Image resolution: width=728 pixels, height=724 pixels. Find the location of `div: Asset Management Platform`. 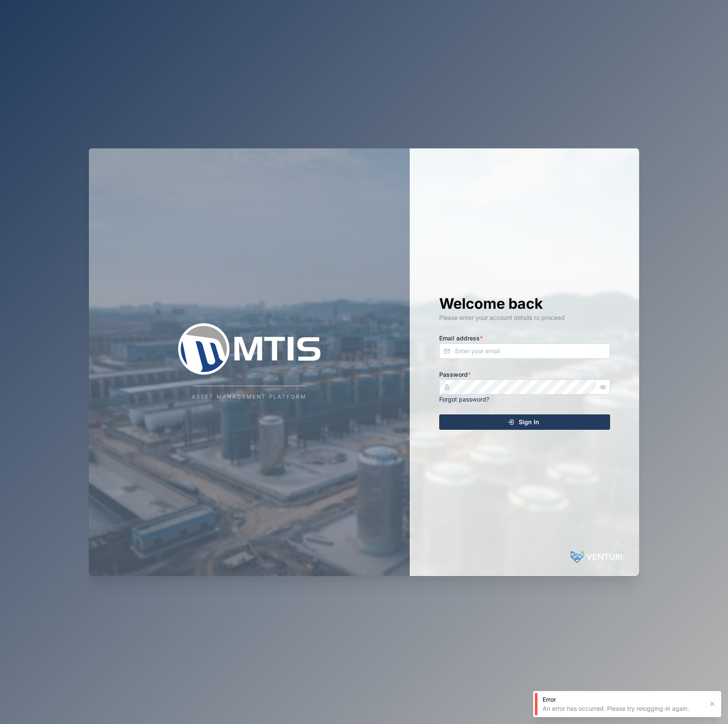

div: Asset Management Platform is located at coordinates (249, 397).